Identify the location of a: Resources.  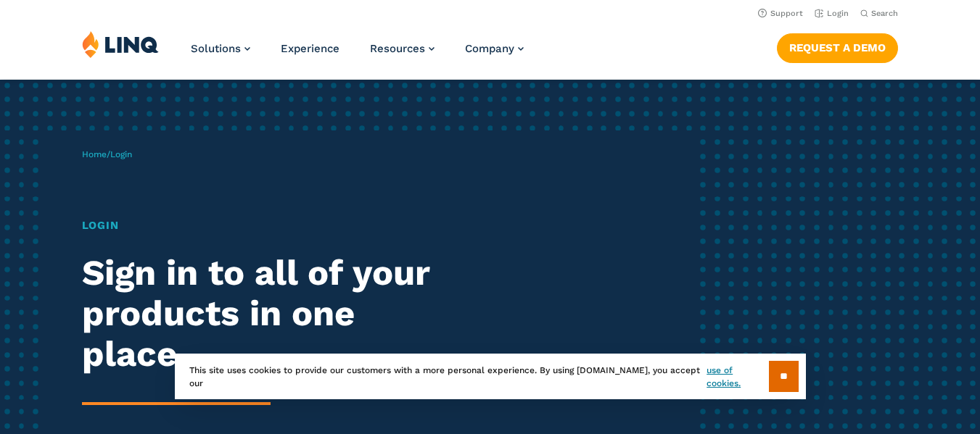
(401, 49).